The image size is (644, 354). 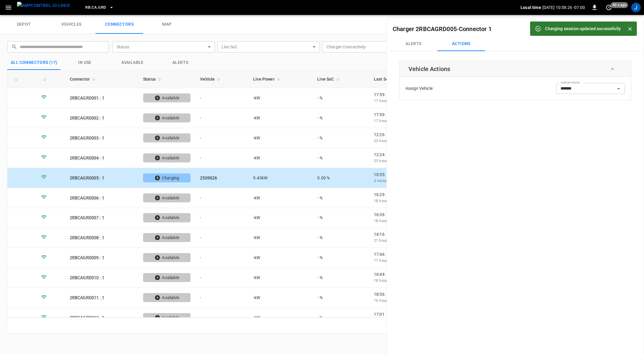 What do you see at coordinates (412, 115) in the screenshot?
I see `p: 17:59` at bounding box center [412, 115].